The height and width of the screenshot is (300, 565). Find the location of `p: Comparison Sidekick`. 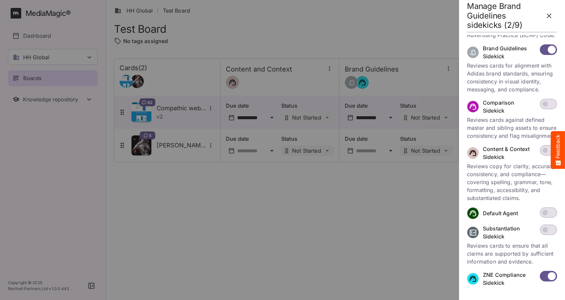

p: Comparison Sidekick is located at coordinates (509, 107).